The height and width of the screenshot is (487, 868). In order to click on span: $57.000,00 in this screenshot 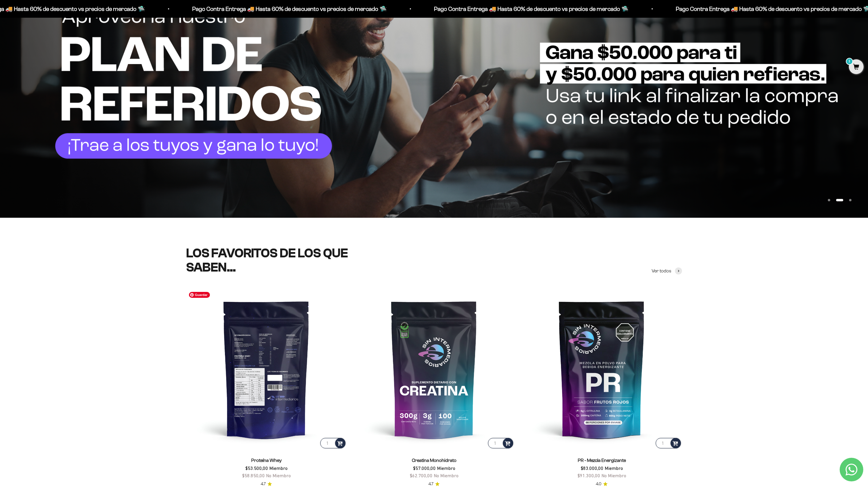, I will do `click(424, 468)`.